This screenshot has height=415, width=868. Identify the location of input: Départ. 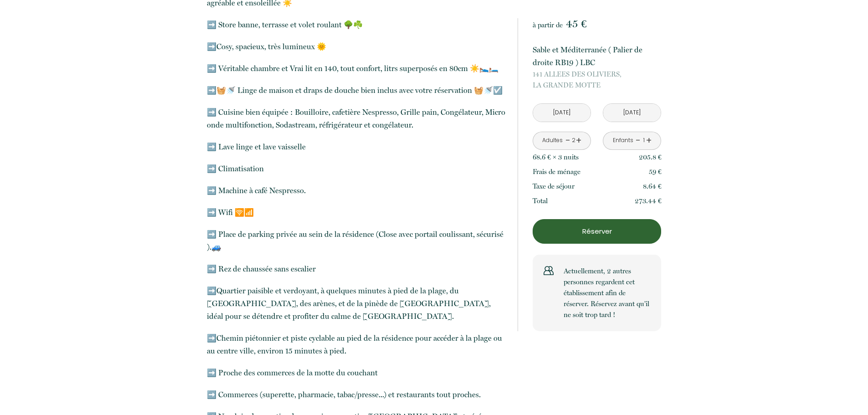
(632, 113).